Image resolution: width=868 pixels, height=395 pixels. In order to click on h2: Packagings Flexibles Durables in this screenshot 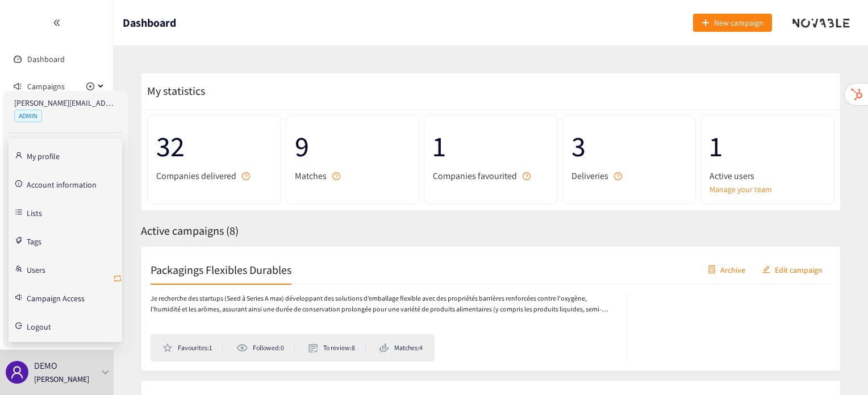, I will do `click(221, 270)`.